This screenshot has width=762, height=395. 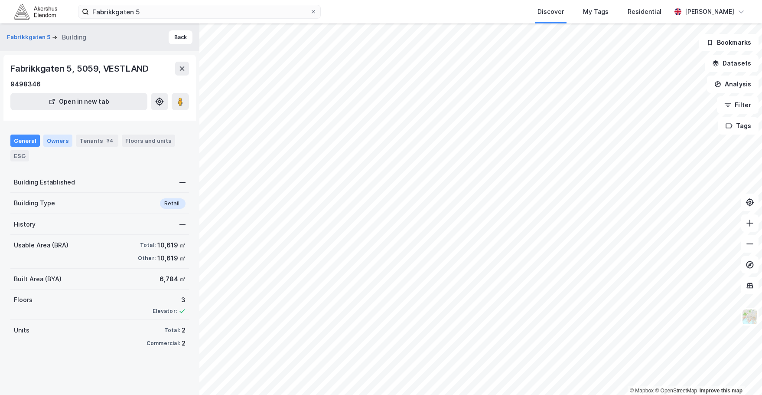 What do you see at coordinates (36, 11) in the screenshot?
I see `img: akershus-eiendom-logo.9091f326c980b4bce74ccdd9f866810c.svg` at bounding box center [36, 11].